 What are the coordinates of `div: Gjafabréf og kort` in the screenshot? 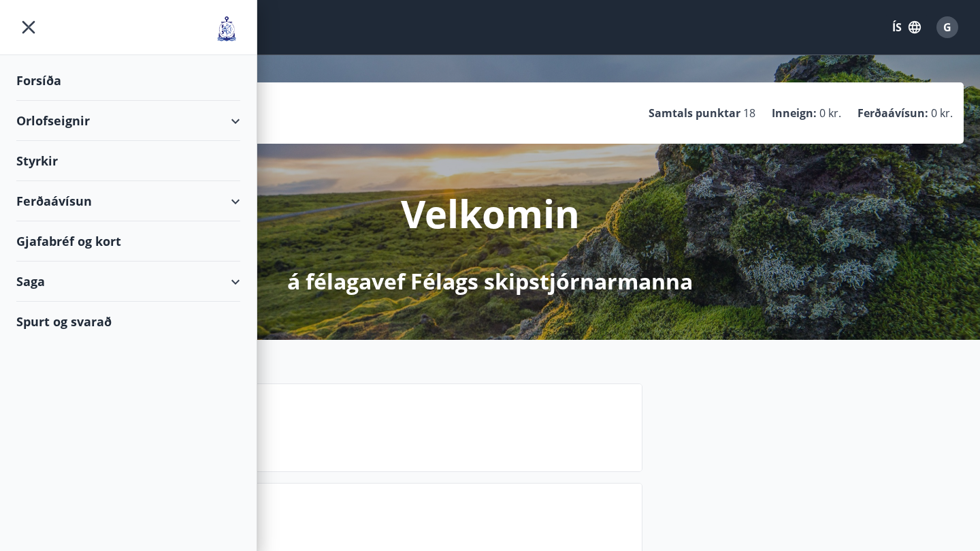 It's located at (128, 241).